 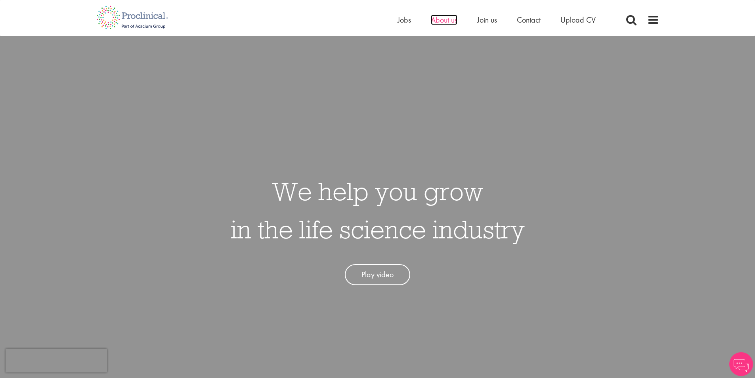 I want to click on a: Contact, so click(x=529, y=20).